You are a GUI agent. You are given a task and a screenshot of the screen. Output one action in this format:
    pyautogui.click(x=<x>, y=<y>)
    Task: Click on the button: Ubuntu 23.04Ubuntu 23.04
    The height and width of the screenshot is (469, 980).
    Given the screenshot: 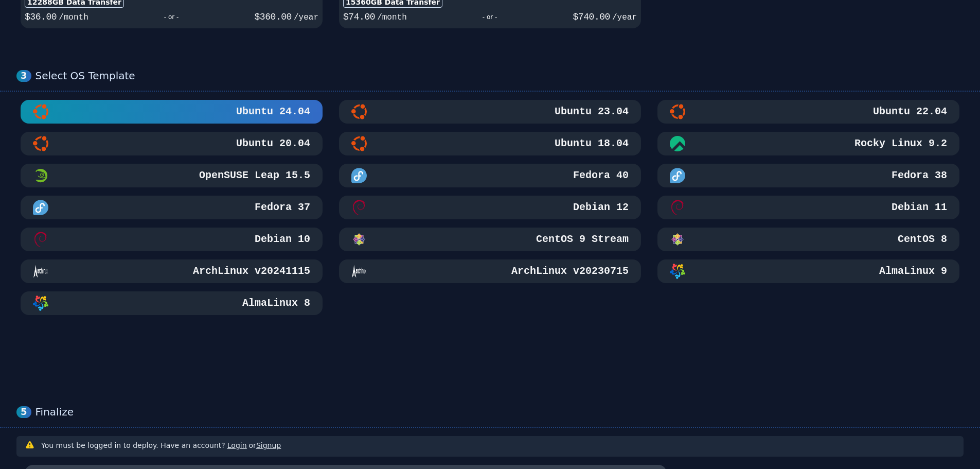 What is the action you would take?
    pyautogui.click(x=490, y=111)
    